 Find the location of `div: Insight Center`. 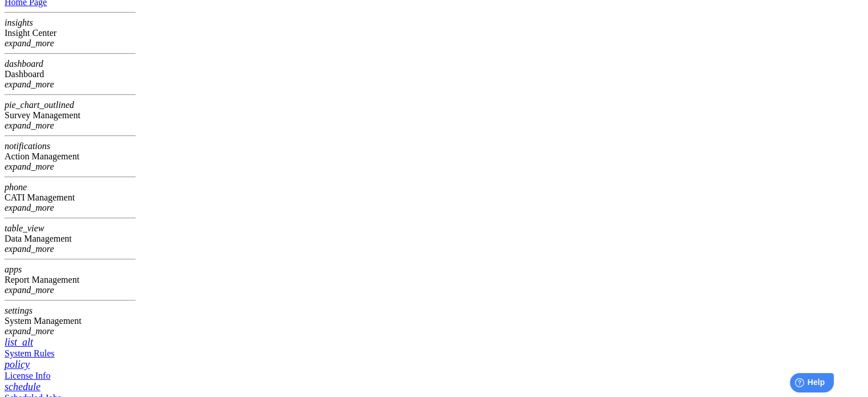

div: Insight Center is located at coordinates (70, 33).